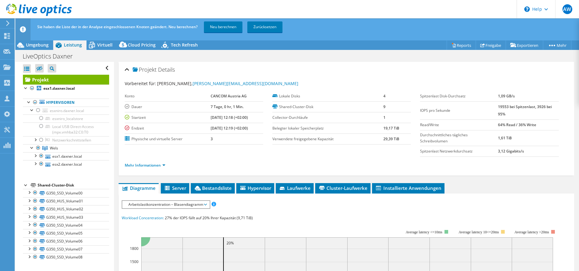  What do you see at coordinates (66, 102) in the screenshot?
I see `a: Hypervisoren` at bounding box center [66, 102].